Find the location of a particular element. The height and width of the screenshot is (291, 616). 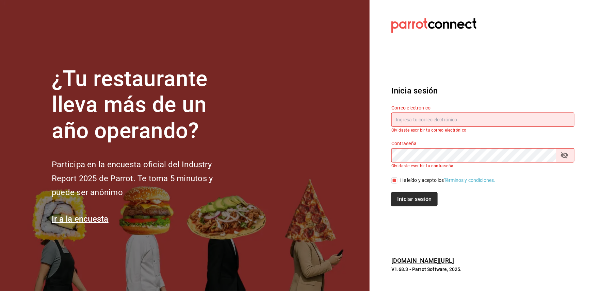

p: Olvidaste escribir tu contraseña is located at coordinates (483, 166).